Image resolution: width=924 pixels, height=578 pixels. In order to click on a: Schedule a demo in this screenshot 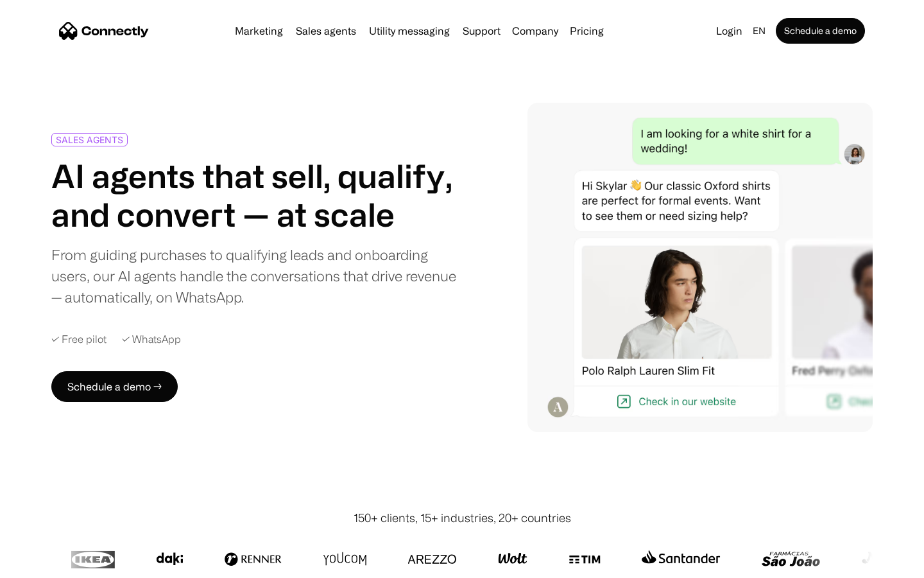, I will do `click(820, 31)`.